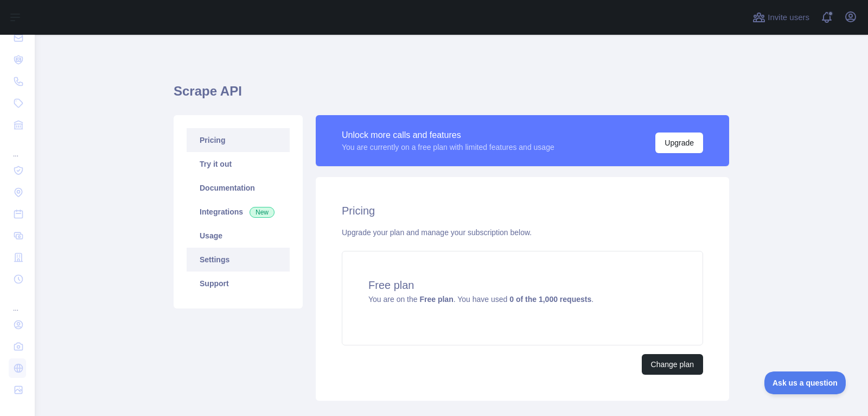 This screenshot has width=868, height=416. Describe the element at coordinates (672, 364) in the screenshot. I see `button: Change plan` at that location.